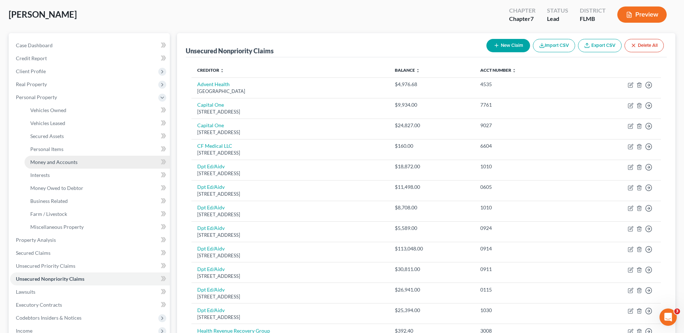  I want to click on a: Export CSV, so click(600, 45).